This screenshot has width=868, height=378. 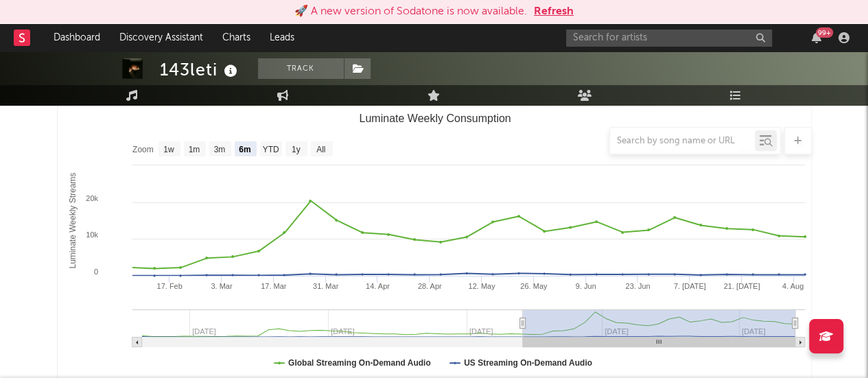 I want to click on button: 99+, so click(x=817, y=38).